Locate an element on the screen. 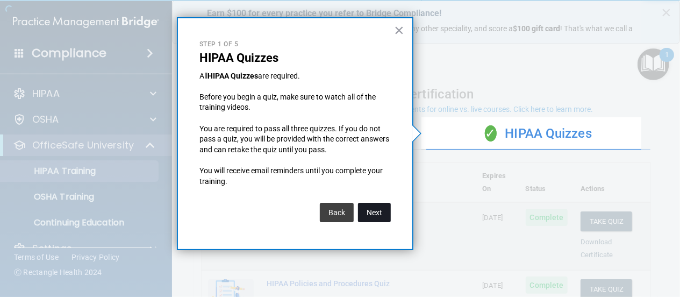 Image resolution: width=680 pixels, height=297 pixels. strong: HIPAA Quizzes is located at coordinates (233, 76).